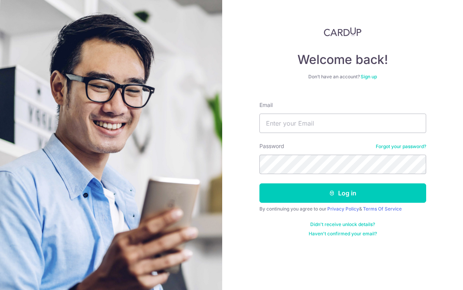 This screenshot has height=290, width=463. I want to click on a: Sign up, so click(369, 76).